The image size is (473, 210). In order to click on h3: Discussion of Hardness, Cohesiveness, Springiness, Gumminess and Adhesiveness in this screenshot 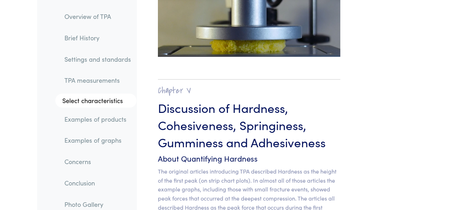, I will do `click(249, 124)`.